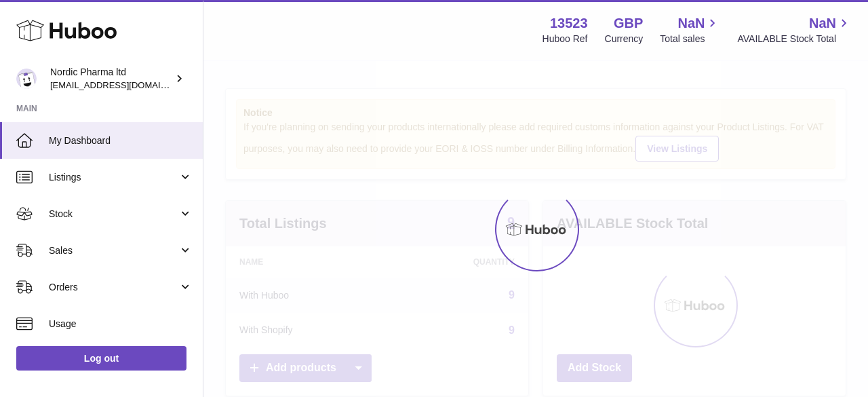 The width and height of the screenshot is (868, 397). I want to click on span: Stock, so click(113, 214).